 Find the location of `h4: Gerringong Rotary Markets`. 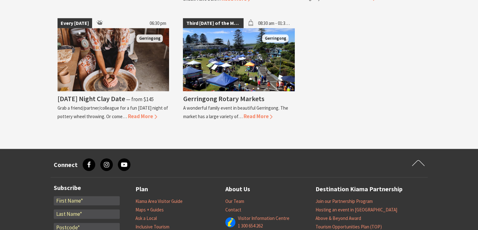

h4: Gerringong Rotary Markets is located at coordinates (224, 98).